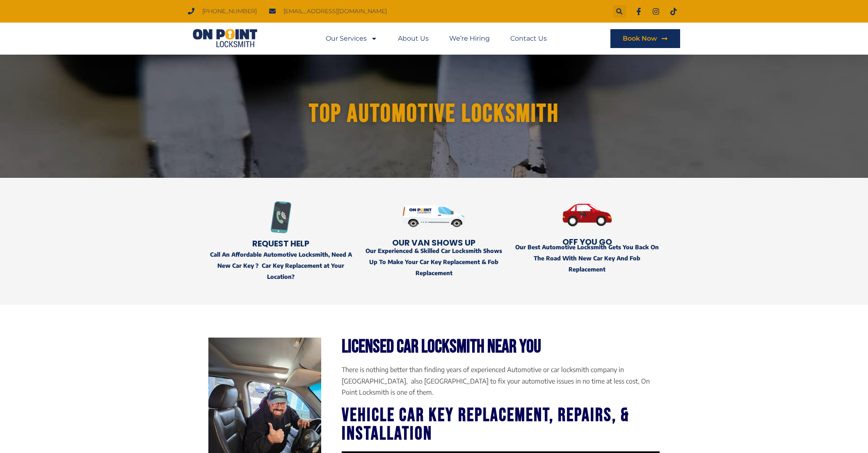 Image resolution: width=868 pixels, height=453 pixels. Describe the element at coordinates (588, 258) in the screenshot. I see `p: Our Best Automotive Locksmith Gets You Back On The Road With New Car Key And Fob Replacement` at that location.